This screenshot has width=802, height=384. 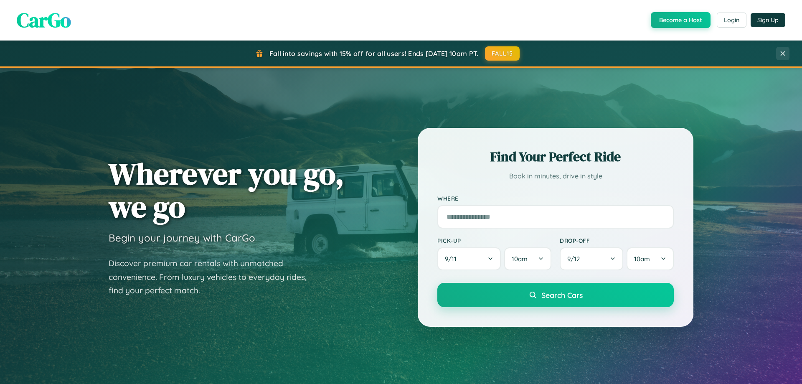 What do you see at coordinates (182, 238) in the screenshot?
I see `h3: Begin your journey with CarGo` at bounding box center [182, 238].